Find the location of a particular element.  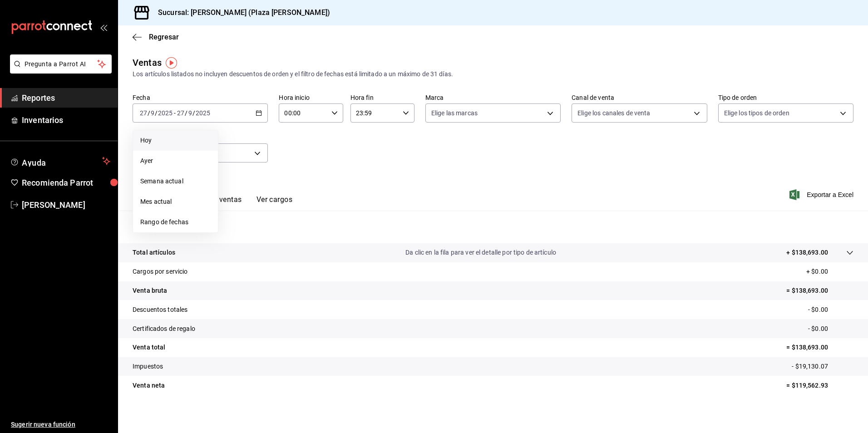

span: Ayuda is located at coordinates (60, 161).